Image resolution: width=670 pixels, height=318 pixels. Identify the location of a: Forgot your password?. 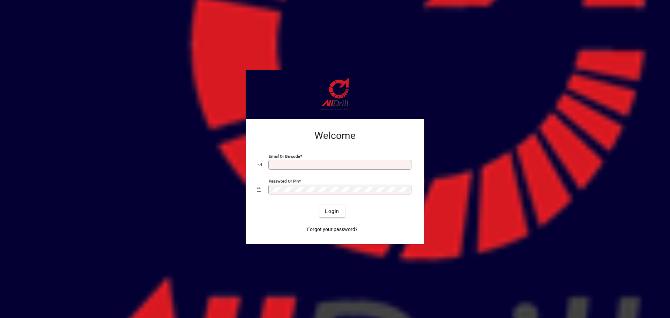
(332, 229).